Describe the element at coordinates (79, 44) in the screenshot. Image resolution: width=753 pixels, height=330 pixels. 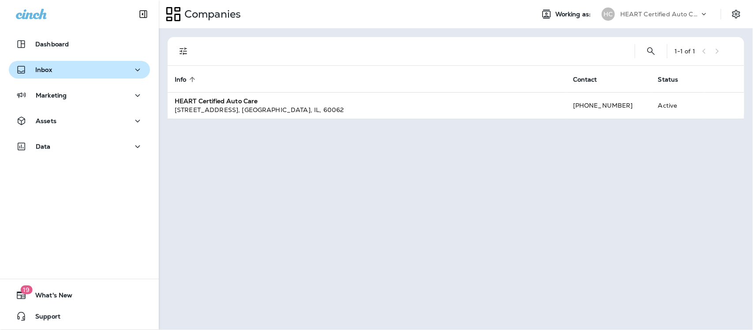
I see `button: Dashboard` at that location.